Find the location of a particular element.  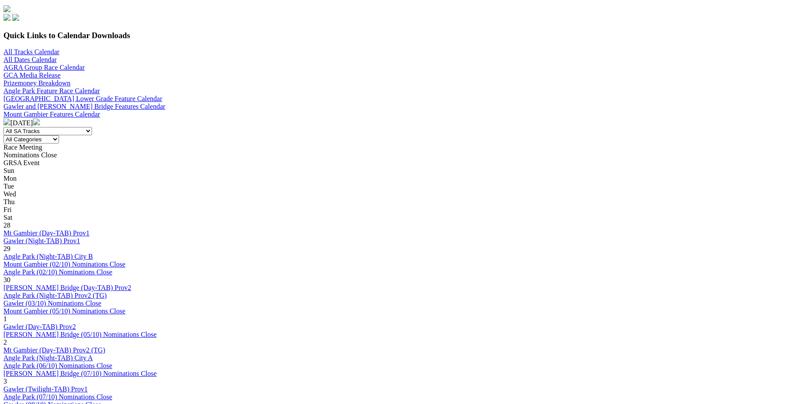

h3: Quick Links to Calendar Downloads is located at coordinates (403, 36).